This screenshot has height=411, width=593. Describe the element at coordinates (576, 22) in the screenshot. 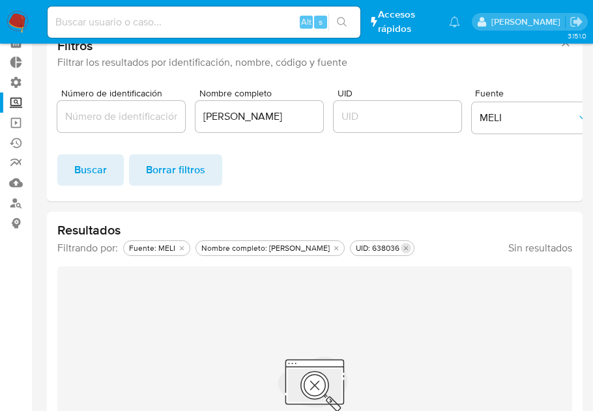

I see `a: Salir` at that location.